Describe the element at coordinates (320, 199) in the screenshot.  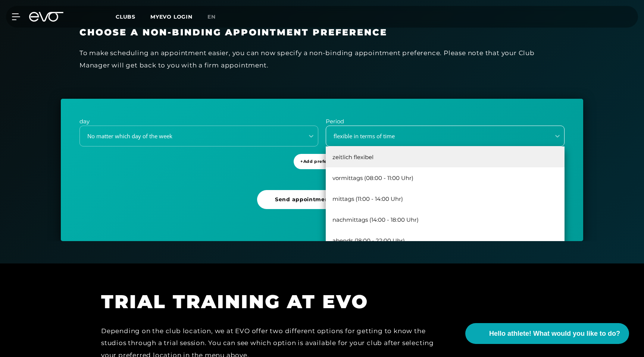
I see `font: Send appointment preference` at that location.